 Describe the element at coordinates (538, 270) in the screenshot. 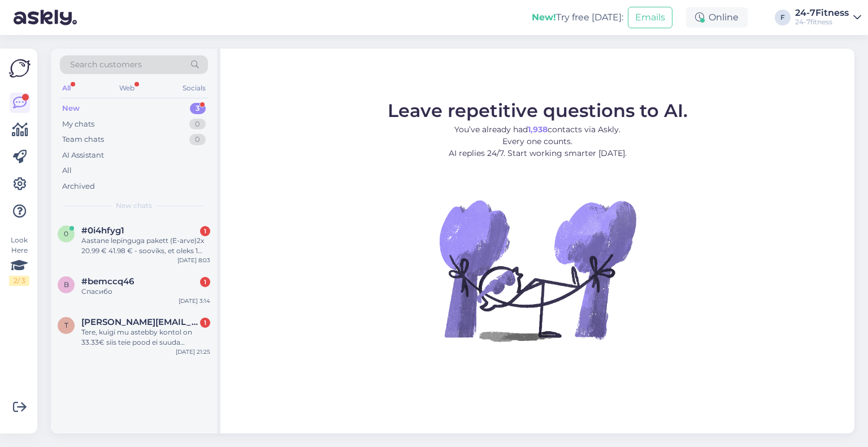

I see `img: No Chat active` at that location.